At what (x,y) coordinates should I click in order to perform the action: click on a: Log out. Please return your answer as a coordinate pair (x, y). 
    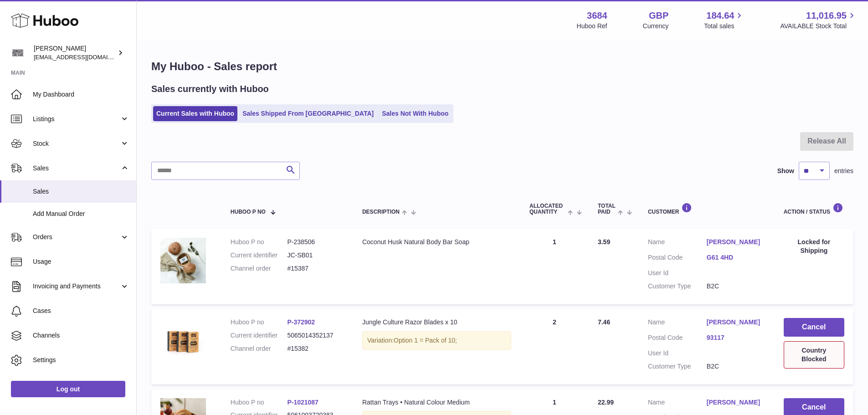
    Looking at the image, I should click on (68, 389).